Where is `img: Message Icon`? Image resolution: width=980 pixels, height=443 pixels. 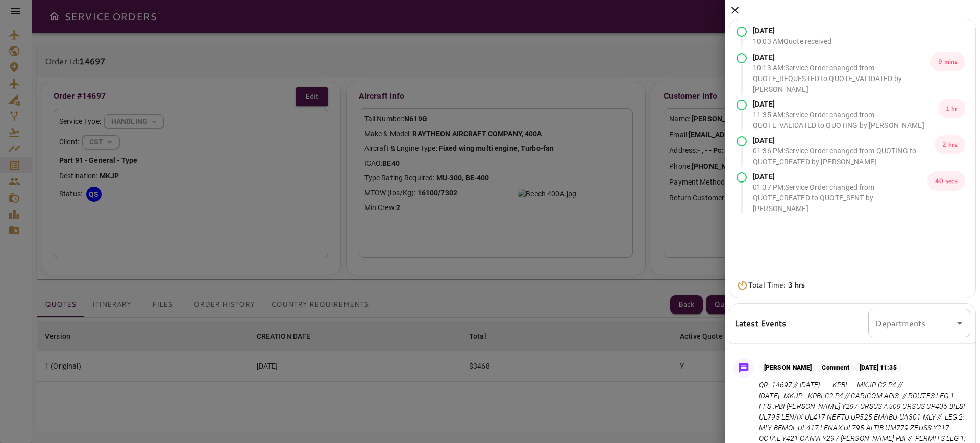 img: Message Icon is located at coordinates (744, 368).